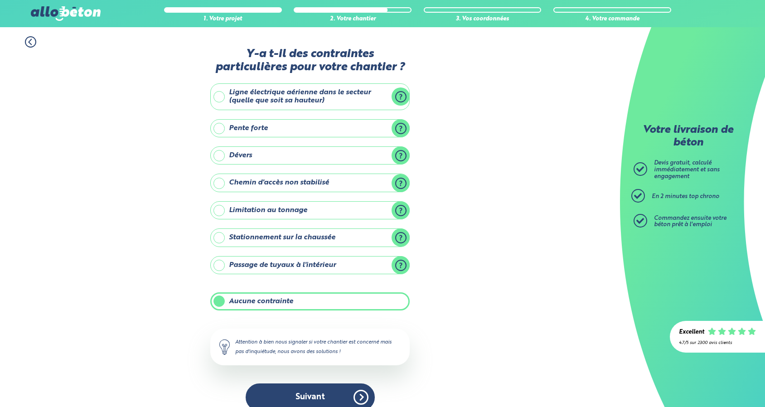  What do you see at coordinates (223, 19) in the screenshot?
I see `div: 1. Votre projet` at bounding box center [223, 19].